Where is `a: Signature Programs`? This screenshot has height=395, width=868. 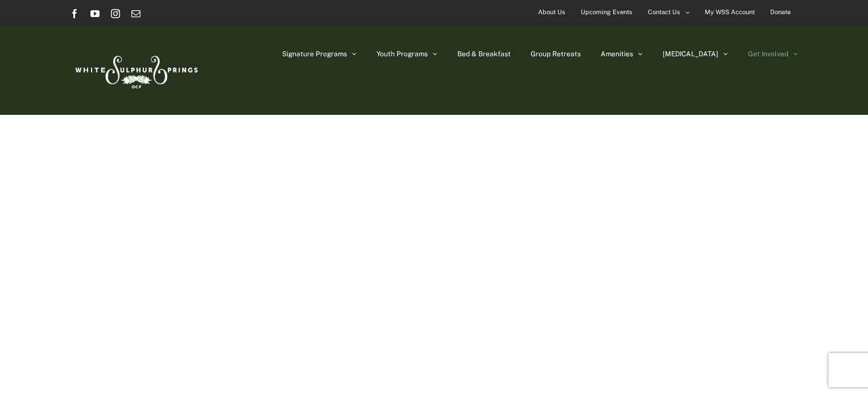
a: Signature Programs is located at coordinates (319, 54).